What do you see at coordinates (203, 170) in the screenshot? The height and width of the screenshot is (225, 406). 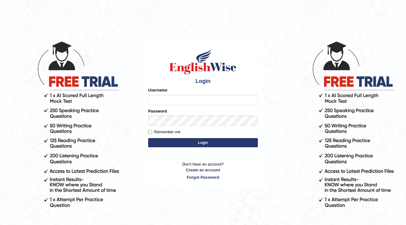 I see `a: Create an account` at bounding box center [203, 170].